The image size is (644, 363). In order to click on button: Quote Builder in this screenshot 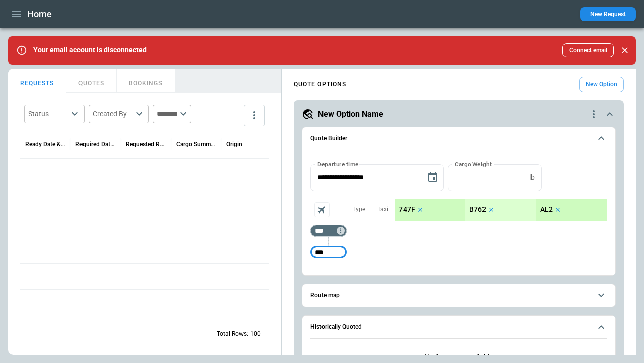, I will do `click(459, 139)`.